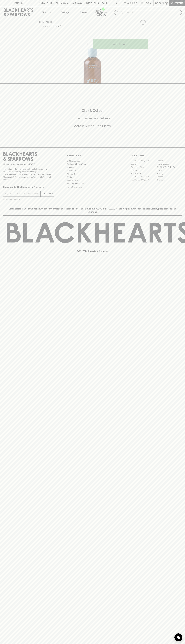 This screenshot has width=185, height=644. What do you see at coordinates (132, 3) in the screenshot?
I see `p: Wishlist` at bounding box center [132, 3].